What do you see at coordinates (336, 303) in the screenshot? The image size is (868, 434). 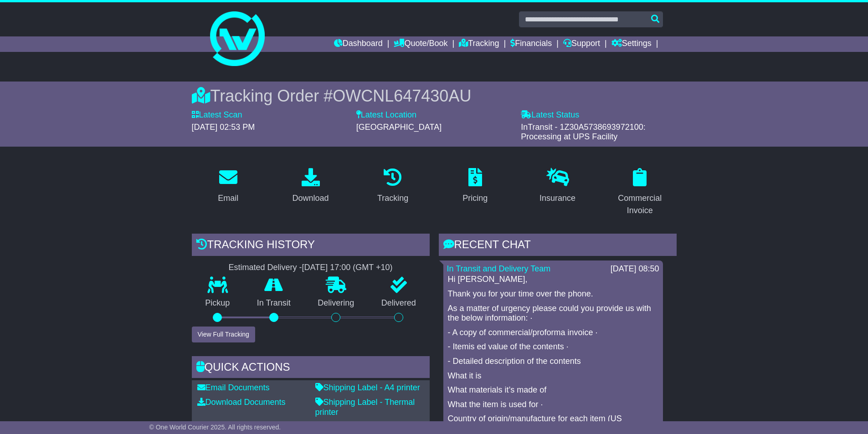 I see `p: Delivering` at bounding box center [336, 303].